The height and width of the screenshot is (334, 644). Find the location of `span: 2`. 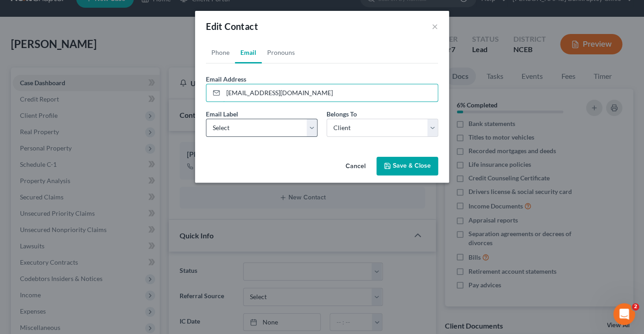

span: 2 is located at coordinates (635, 307).